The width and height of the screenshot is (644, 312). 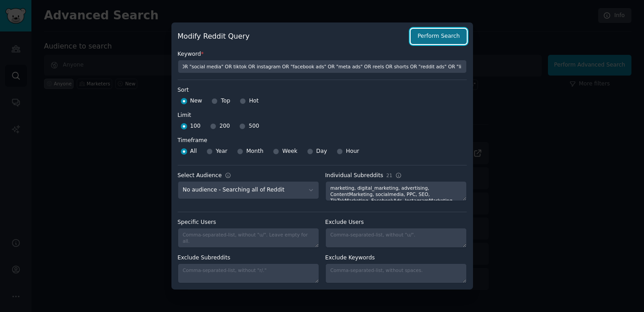 What do you see at coordinates (353, 152) in the screenshot?
I see `span: Hour` at bounding box center [353, 152].